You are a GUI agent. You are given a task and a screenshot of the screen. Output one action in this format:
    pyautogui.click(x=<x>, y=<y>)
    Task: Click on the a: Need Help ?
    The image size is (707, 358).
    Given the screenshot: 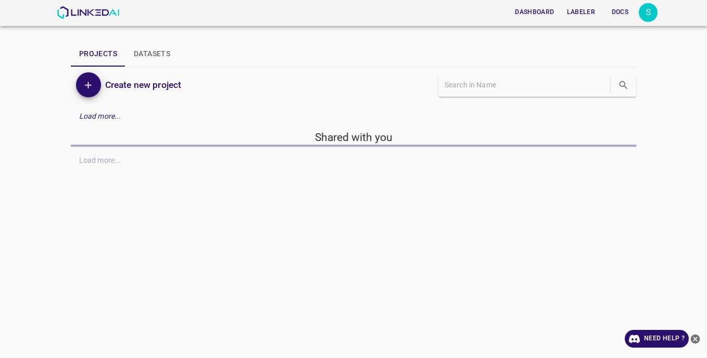 What is the action you would take?
    pyautogui.click(x=657, y=339)
    